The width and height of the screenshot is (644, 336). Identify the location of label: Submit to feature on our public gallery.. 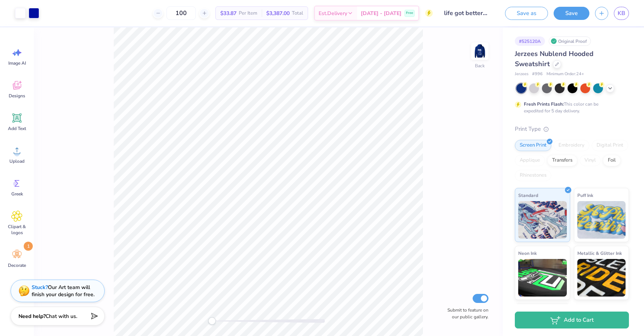
(466, 314).